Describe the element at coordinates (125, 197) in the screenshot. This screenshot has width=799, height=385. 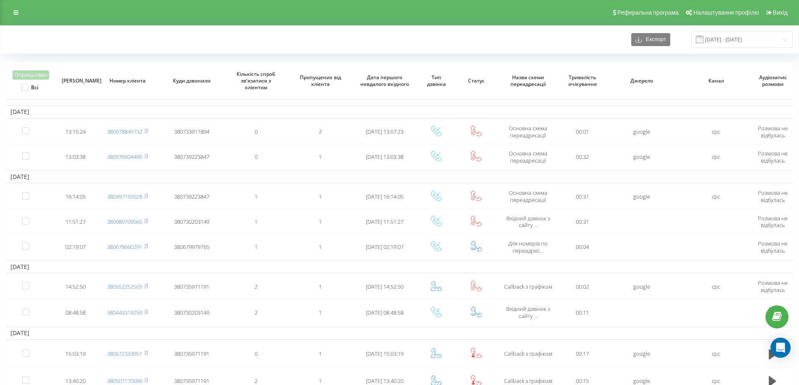
I see `a: 380997155028` at that location.